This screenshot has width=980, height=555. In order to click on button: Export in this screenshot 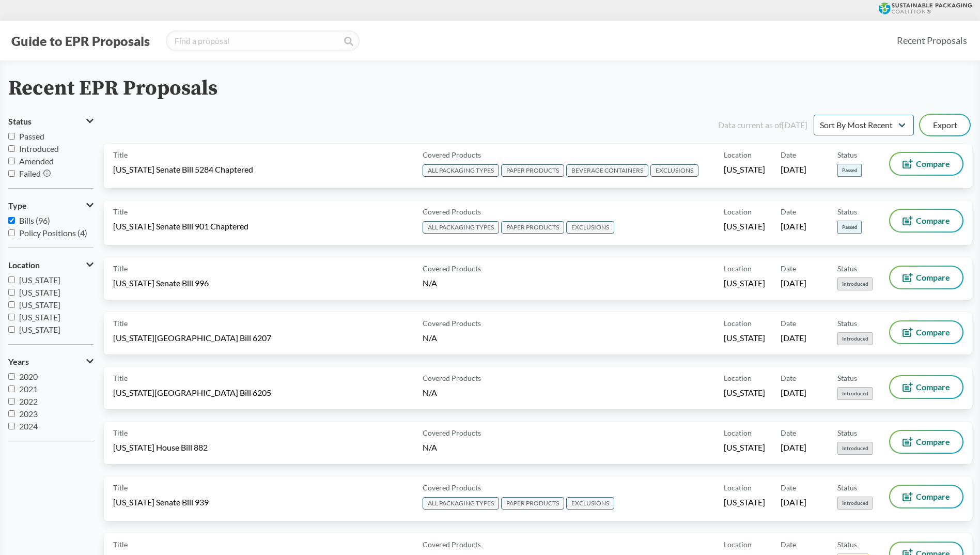, I will do `click(945, 125)`.